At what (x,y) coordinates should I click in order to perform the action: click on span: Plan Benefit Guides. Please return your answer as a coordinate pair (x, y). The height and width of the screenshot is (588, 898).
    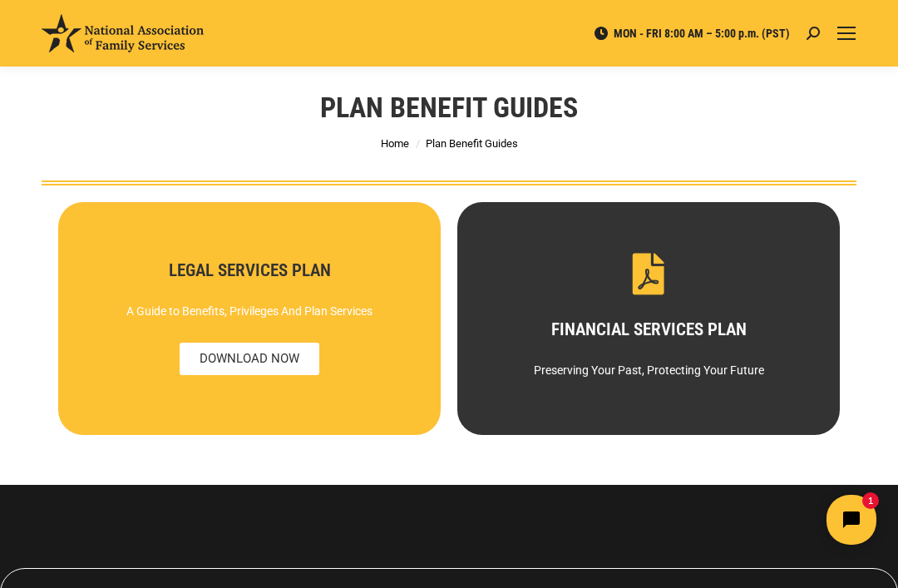
    Looking at the image, I should click on (472, 143).